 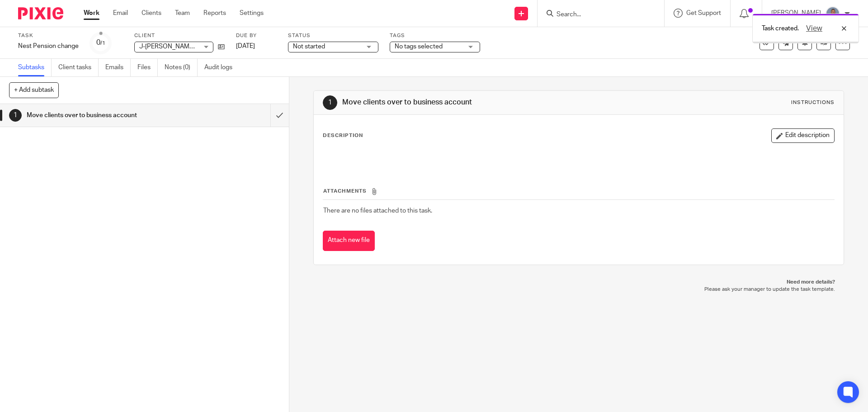 What do you see at coordinates (342, 136) in the screenshot?
I see `p: Description` at bounding box center [342, 136].